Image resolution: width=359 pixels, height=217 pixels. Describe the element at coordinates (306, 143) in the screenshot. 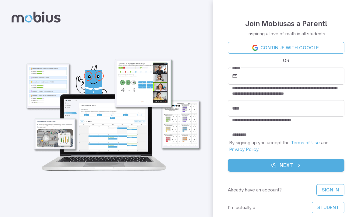

I see `a: Terms of Use` at that location.